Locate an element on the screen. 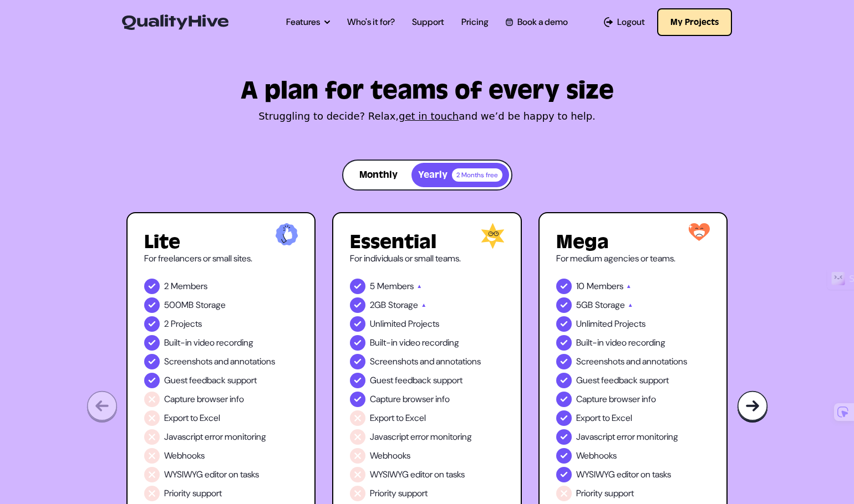 This screenshot has width=854, height=504. a: Book a demo is located at coordinates (537, 22).